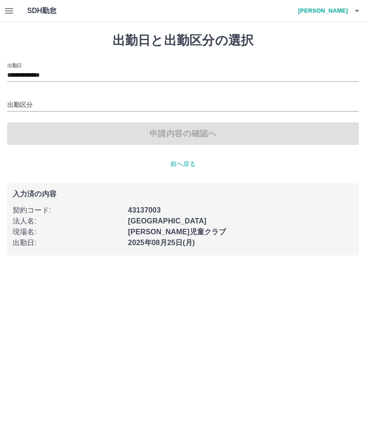 Image resolution: width=366 pixels, height=441 pixels. What do you see at coordinates (183, 194) in the screenshot?
I see `p: 入力済の内容` at bounding box center [183, 194].